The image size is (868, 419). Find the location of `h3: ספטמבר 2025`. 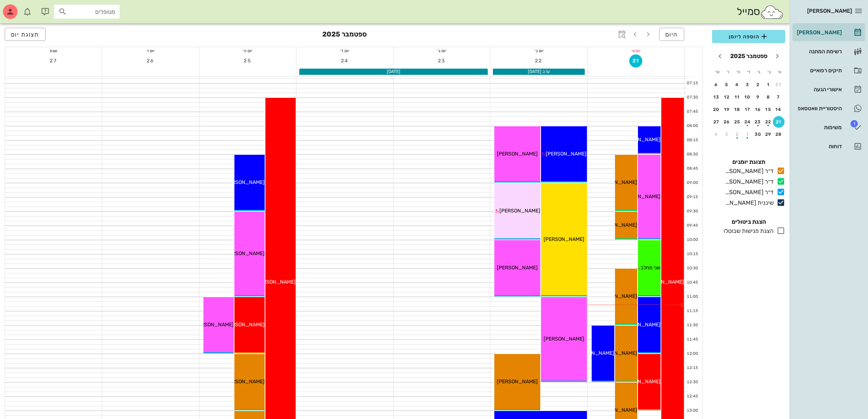

h3: ספטמבר 2025 is located at coordinates (344, 35).